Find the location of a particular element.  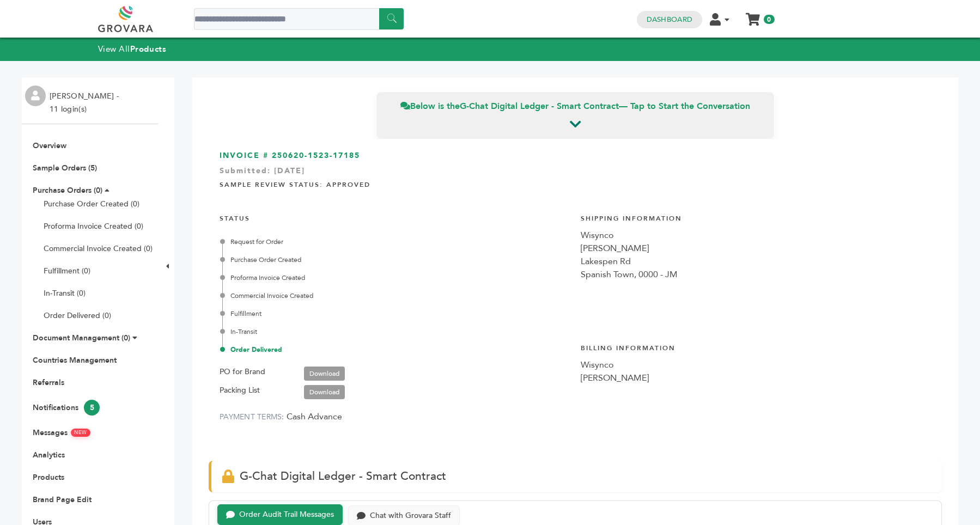

a: Fulfillment (0) is located at coordinates (67, 271).